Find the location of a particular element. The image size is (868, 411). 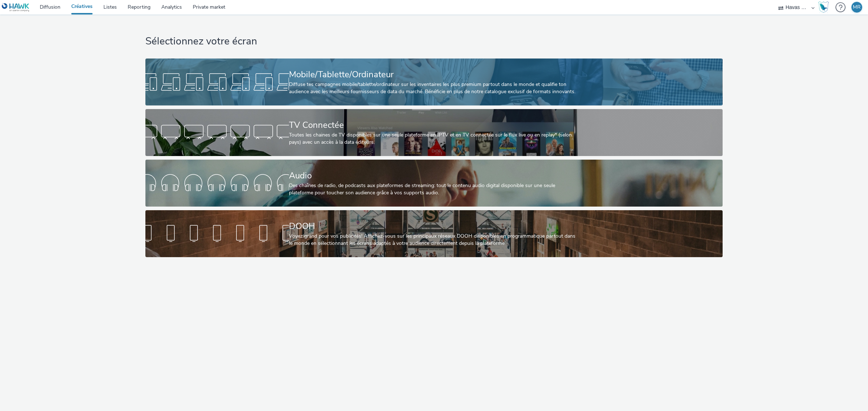

div: DOOH is located at coordinates (433, 226).